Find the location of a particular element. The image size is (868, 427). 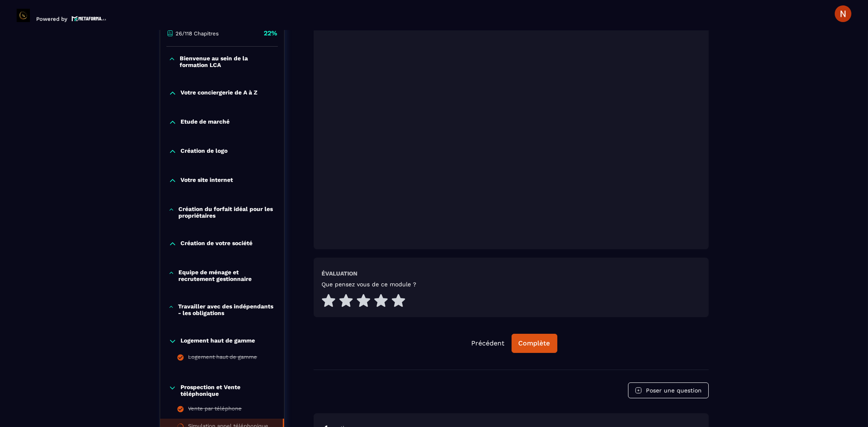

div: Logement haut de gamme is located at coordinates (223, 358).